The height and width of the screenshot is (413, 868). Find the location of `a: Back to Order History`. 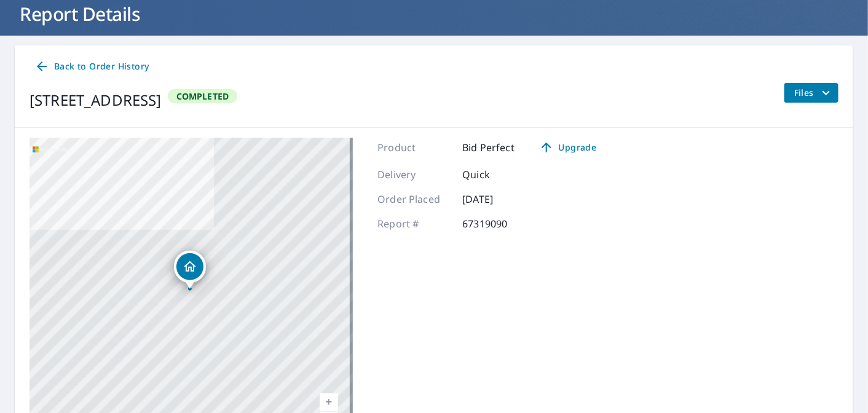

a: Back to Order History is located at coordinates (92, 66).